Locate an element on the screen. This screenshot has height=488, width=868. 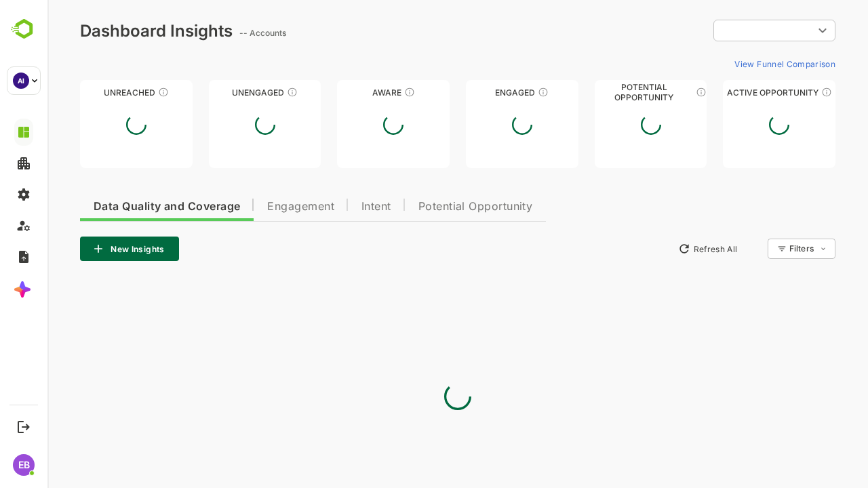
a: New Insights is located at coordinates (82, 248).